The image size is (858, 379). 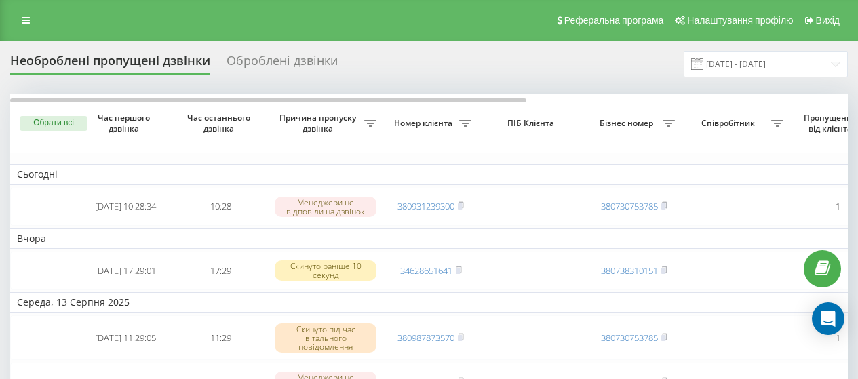 What do you see at coordinates (740, 20) in the screenshot?
I see `span: Налаштування профілю` at bounding box center [740, 20].